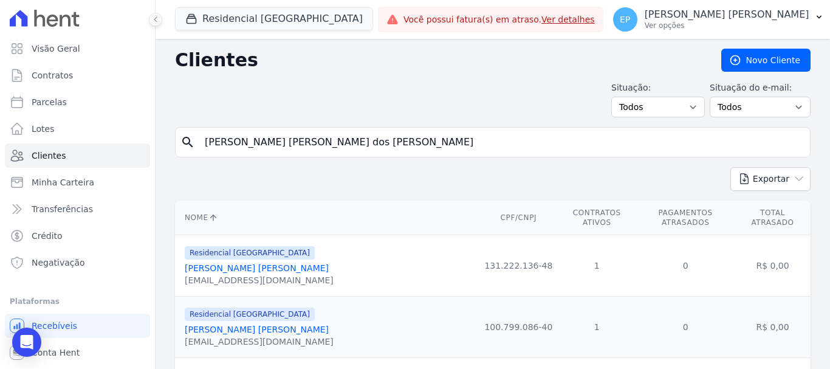 This screenshot has width=830, height=369. Describe the element at coordinates (760, 87) in the screenshot. I see `label: Situação do e-mail:` at that location.